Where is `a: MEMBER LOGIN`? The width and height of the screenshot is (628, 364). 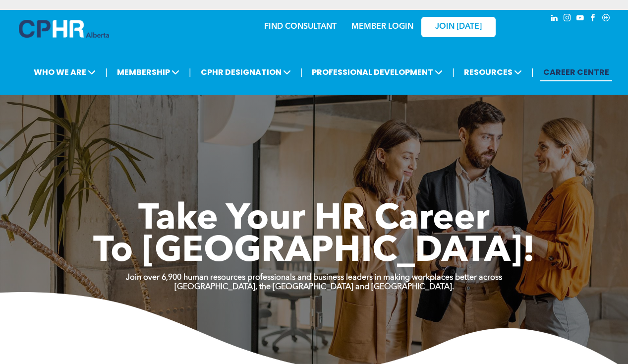 a: MEMBER LOGIN is located at coordinates (382, 27).